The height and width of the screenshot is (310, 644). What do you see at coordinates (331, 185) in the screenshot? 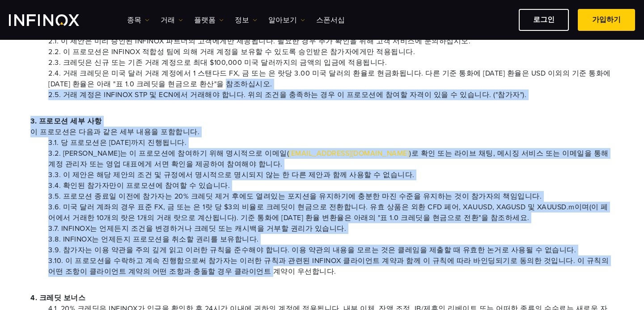
I see `li: 3.4. 확인된 참가자만이 프로모션에 참여할 수 있습니다.` at bounding box center [331, 185].